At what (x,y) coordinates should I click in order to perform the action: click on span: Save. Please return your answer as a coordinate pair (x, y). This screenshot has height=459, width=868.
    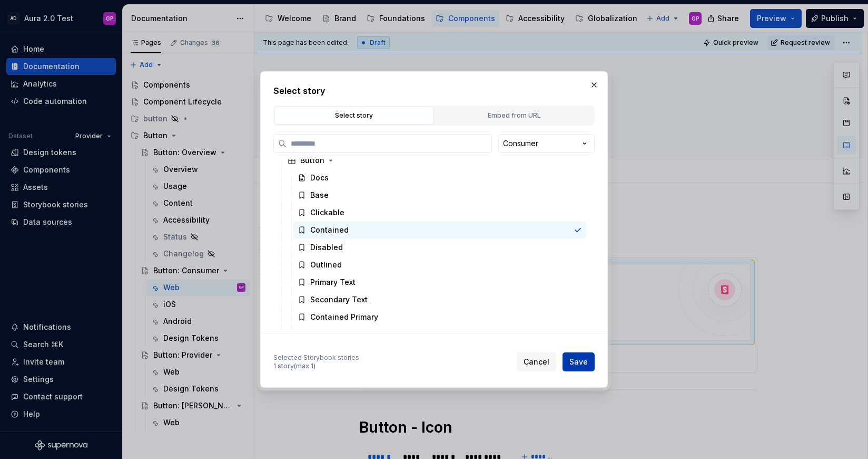
    Looking at the image, I should click on (578, 361).